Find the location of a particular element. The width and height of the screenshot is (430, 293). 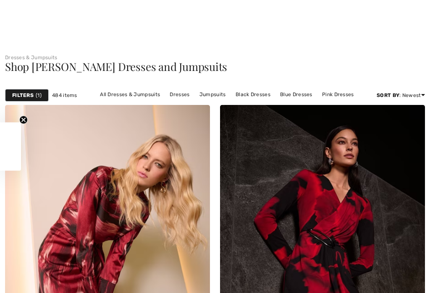

div: : Newest is located at coordinates (401, 95).